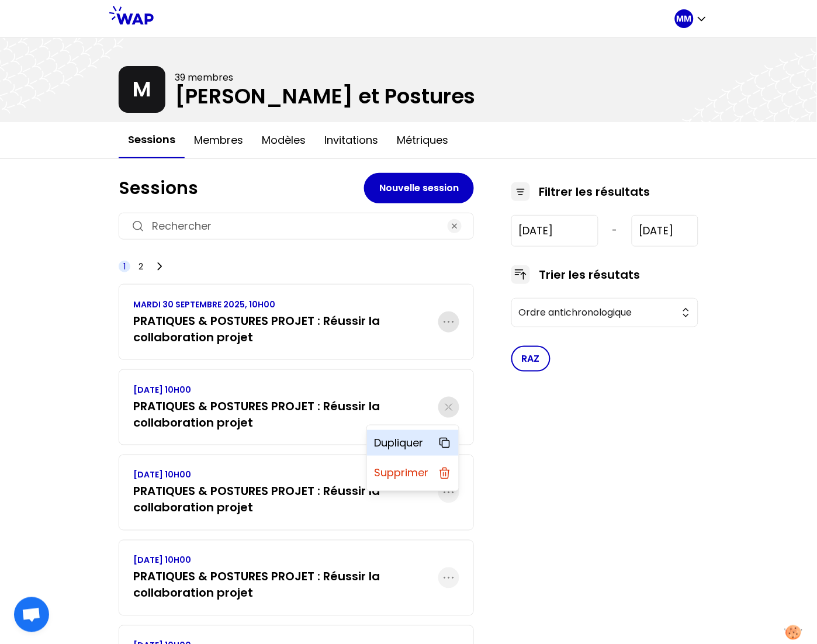 This screenshot has width=817, height=644. Describe the element at coordinates (401, 474) in the screenshot. I see `p: Supprimer` at that location.